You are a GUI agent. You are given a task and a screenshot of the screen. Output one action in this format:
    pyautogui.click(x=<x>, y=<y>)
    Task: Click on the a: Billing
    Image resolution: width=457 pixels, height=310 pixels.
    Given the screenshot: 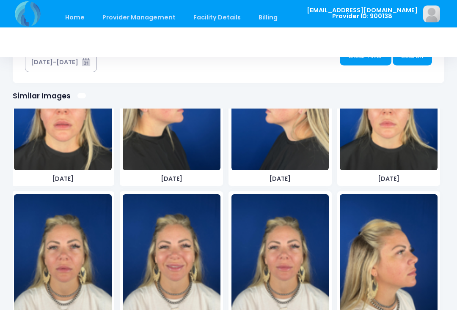 What is the action you would take?
    pyautogui.click(x=268, y=17)
    